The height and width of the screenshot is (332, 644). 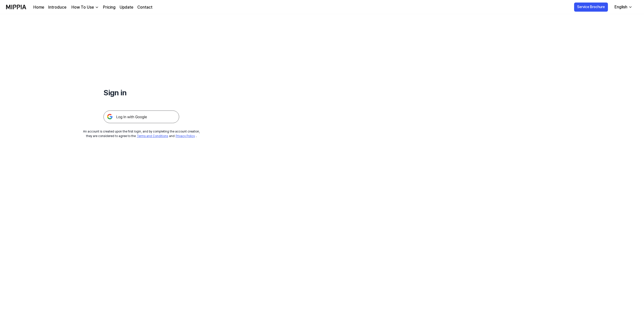 What do you see at coordinates (97, 7) in the screenshot?
I see `img: down` at bounding box center [97, 7].